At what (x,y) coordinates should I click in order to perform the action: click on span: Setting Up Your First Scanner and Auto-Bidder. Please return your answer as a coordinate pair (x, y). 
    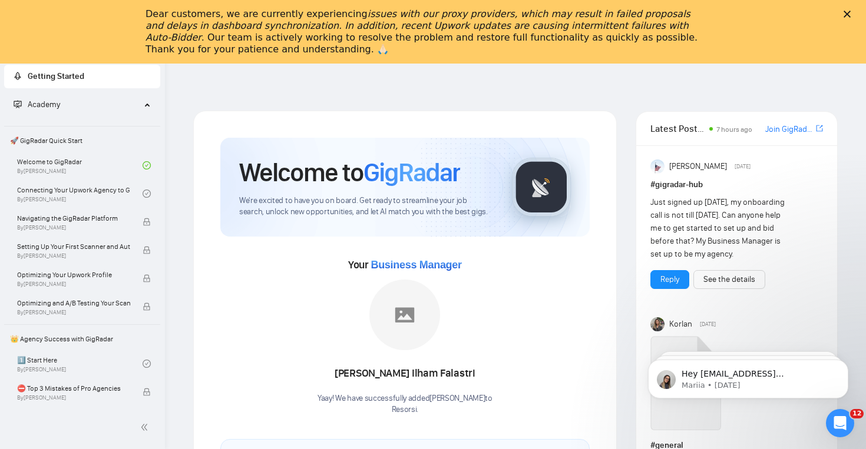
    Looking at the image, I should click on (74, 247).